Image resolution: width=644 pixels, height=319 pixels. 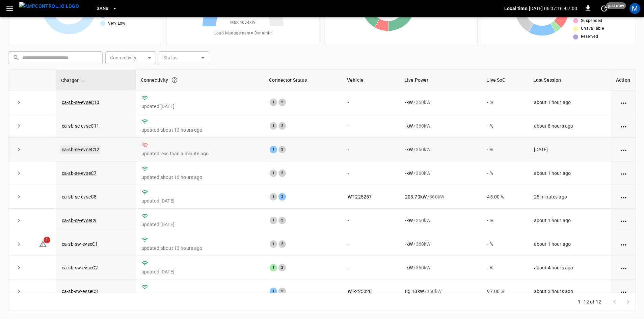 What do you see at coordinates (359, 196) in the screenshot?
I see `a: WT-225257` at bounding box center [359, 196].